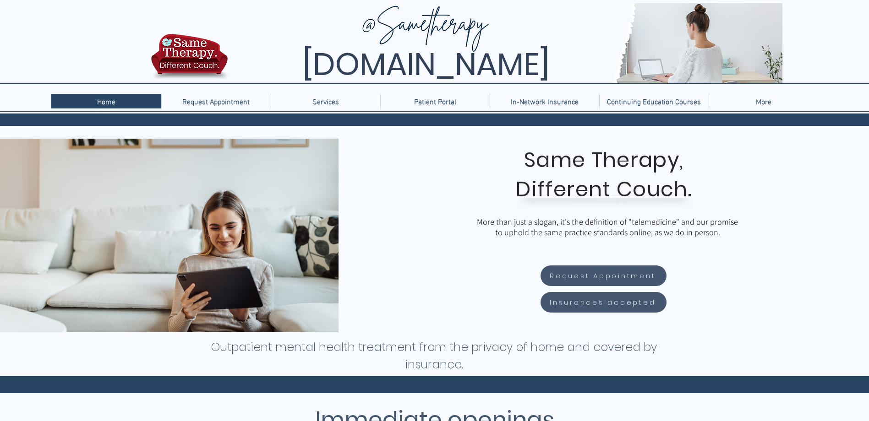 The image size is (869, 421). I want to click on a: Home, so click(106, 101).